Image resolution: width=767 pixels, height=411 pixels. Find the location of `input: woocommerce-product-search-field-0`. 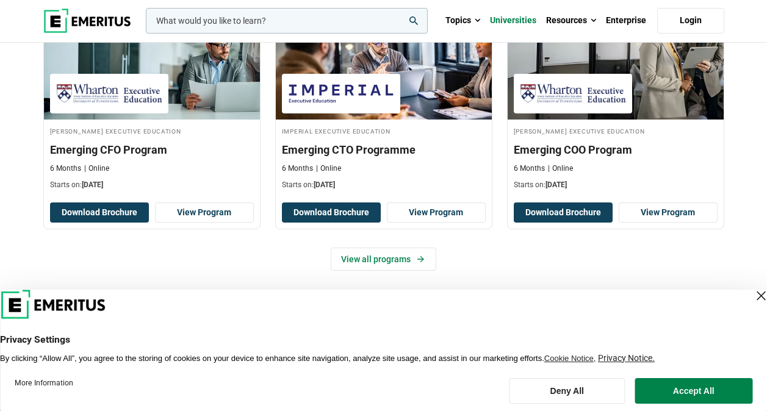

input: woocommerce-product-search-field-0 is located at coordinates (287, 21).